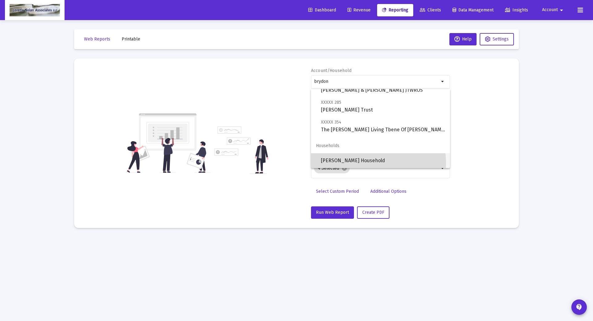  What do you see at coordinates (97, 39) in the screenshot?
I see `button: Web Reports` at bounding box center [97, 39].